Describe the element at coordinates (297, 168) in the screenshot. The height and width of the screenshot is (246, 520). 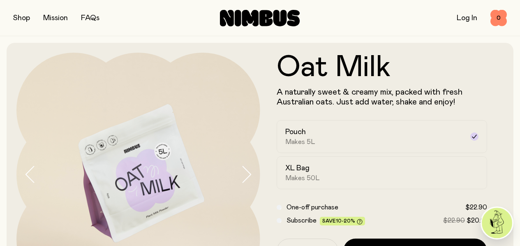
I see `h2: XL Bag` at that location.